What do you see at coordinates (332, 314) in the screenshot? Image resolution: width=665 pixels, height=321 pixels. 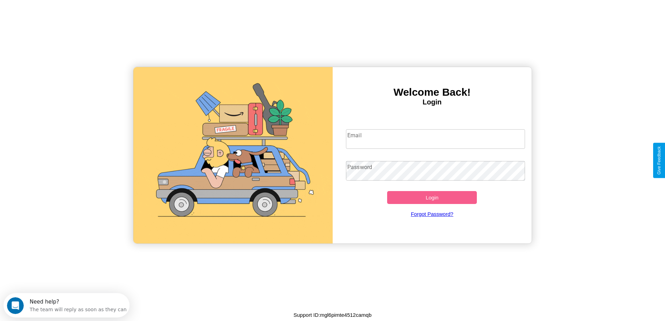 I see `p: Support ID: mgl6pimte4512camqb` at bounding box center [332, 314].